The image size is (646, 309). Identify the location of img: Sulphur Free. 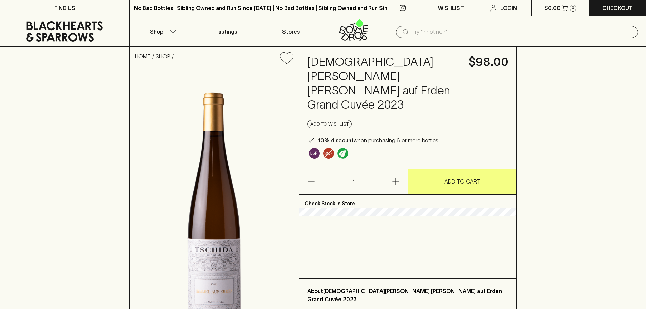
(328, 153).